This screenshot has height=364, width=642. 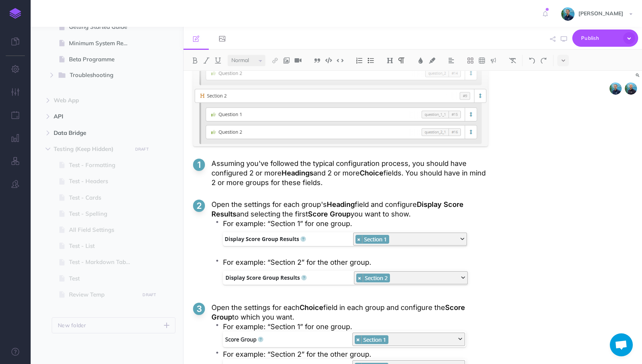 I want to click on span: API, so click(x=91, y=116).